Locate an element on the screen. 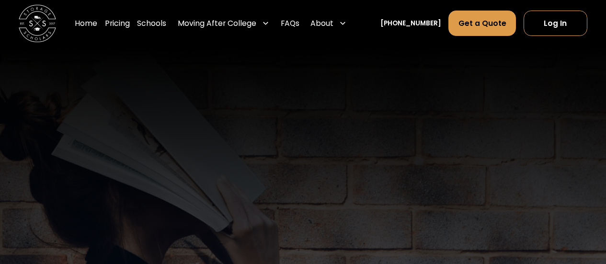 The width and height of the screenshot is (606, 264). img: Storage Scholars main logo is located at coordinates (37, 23).